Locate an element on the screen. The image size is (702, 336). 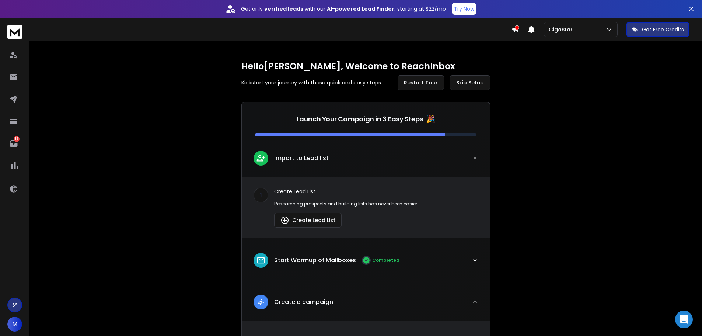
button: Try Now is located at coordinates (464, 9).